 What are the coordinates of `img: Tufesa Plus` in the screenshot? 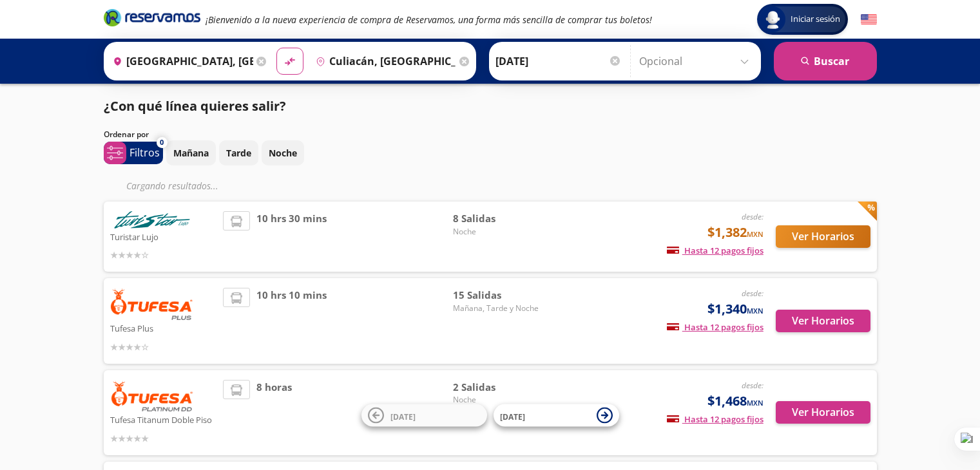 It's located at (152, 304).